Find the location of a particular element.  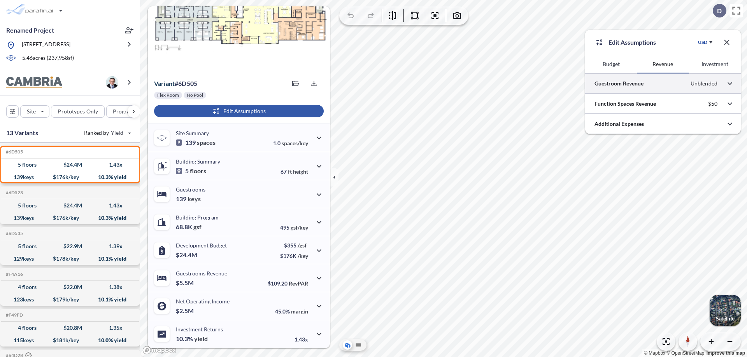

p: $176K is located at coordinates (294, 256).